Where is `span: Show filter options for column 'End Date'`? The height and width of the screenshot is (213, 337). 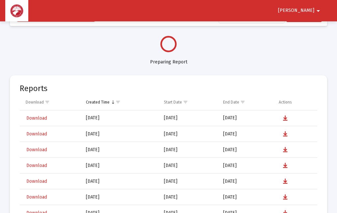 span: Show filter options for column 'End Date' is located at coordinates (243, 102).